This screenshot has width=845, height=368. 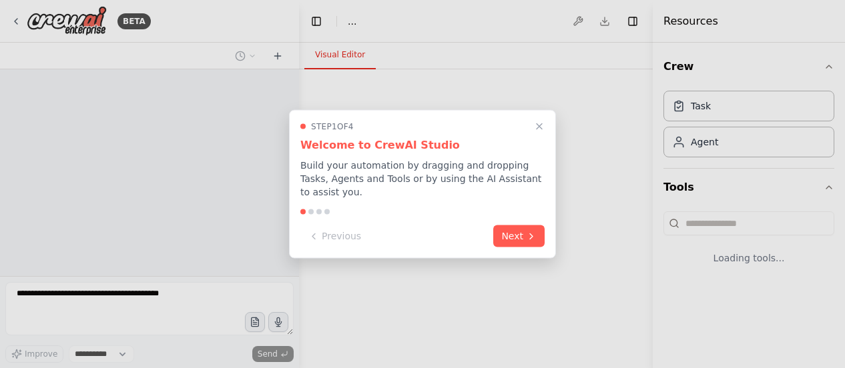 I want to click on button: Hide left sidebar, so click(x=316, y=21).